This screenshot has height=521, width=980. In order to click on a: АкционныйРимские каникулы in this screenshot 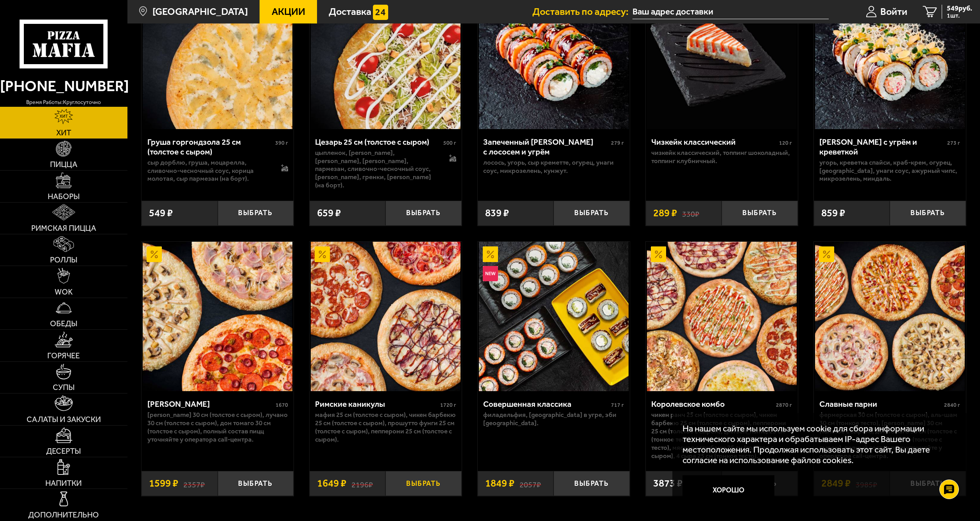, I will do `click(386, 316)`.